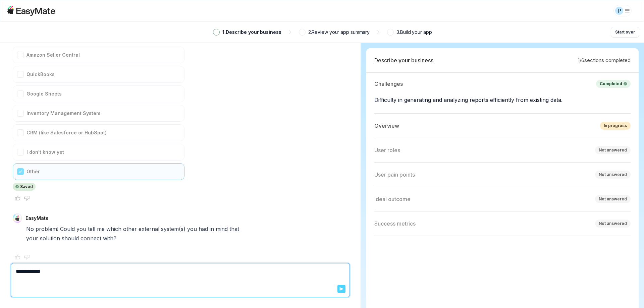  What do you see at coordinates (395, 175) in the screenshot?
I see `p: User pain points` at bounding box center [395, 175].